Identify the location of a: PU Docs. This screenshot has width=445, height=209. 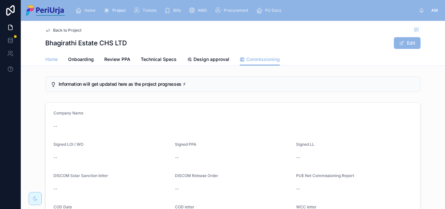
(270, 10).